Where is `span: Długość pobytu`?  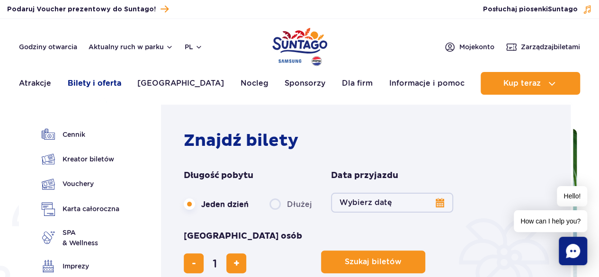
span: Długość pobytu is located at coordinates (218, 176).